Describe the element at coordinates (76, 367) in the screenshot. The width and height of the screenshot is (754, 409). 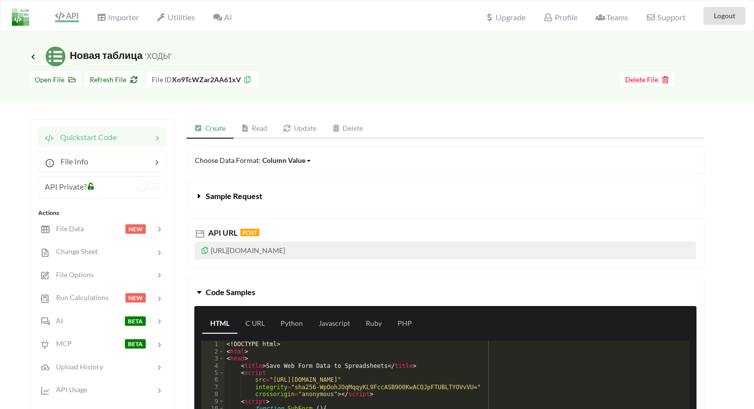
I see `span: Upload History` at that location.